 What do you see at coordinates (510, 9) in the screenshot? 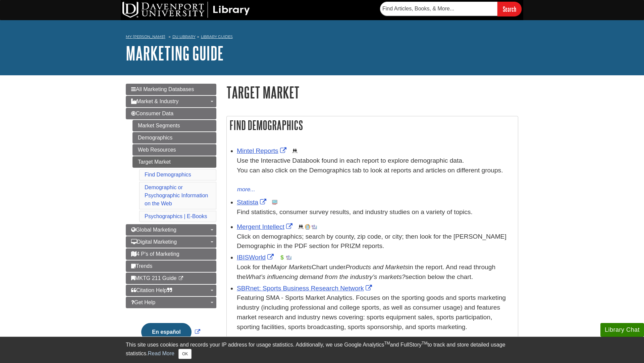
I see `input: Search` at bounding box center [510, 9].